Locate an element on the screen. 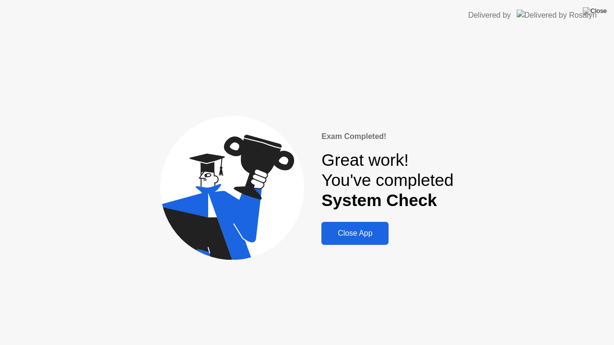  div: Exam Completed! is located at coordinates (387, 137).